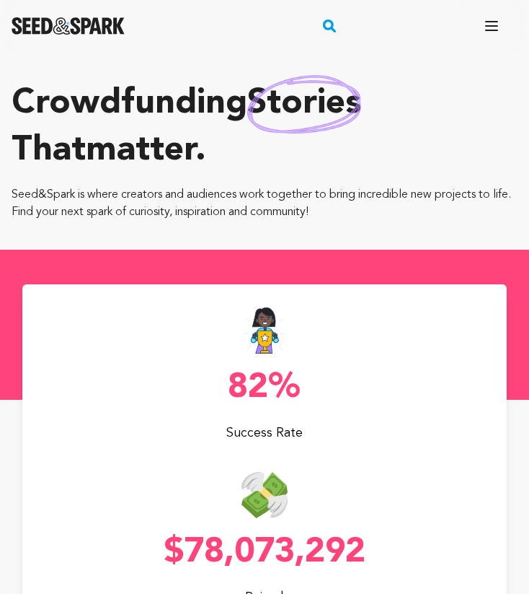  What do you see at coordinates (265, 552) in the screenshot?
I see `p: $78,073,292` at bounding box center [265, 552].